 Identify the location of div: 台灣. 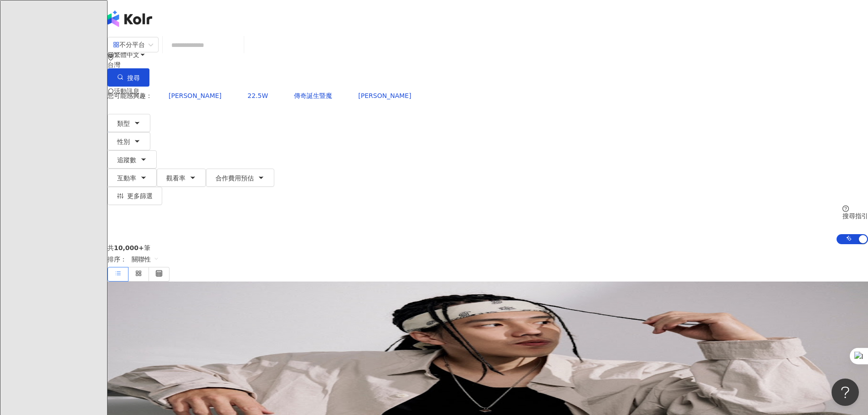
(487, 65).